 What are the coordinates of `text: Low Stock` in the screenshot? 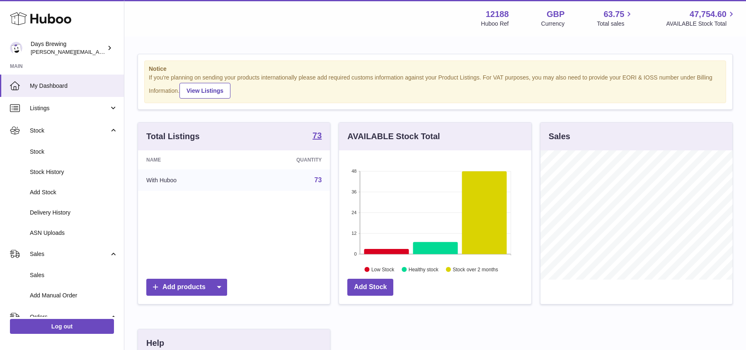 It's located at (383, 270).